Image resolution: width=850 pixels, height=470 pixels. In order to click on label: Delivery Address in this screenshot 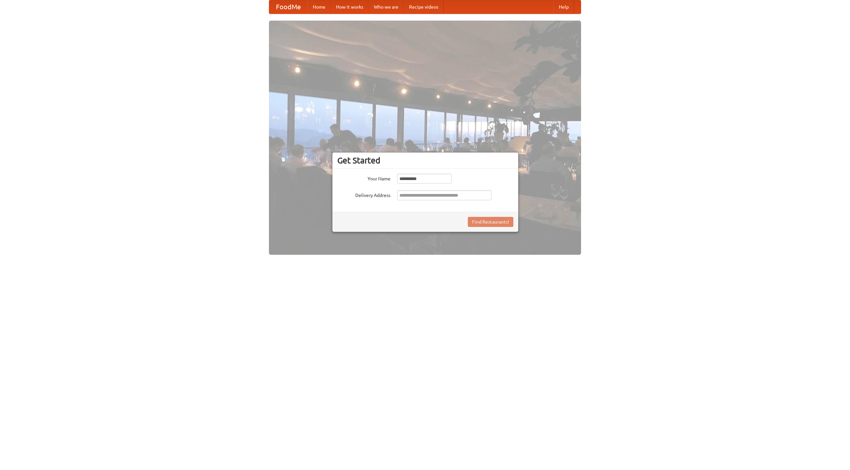, I will do `click(364, 194)`.